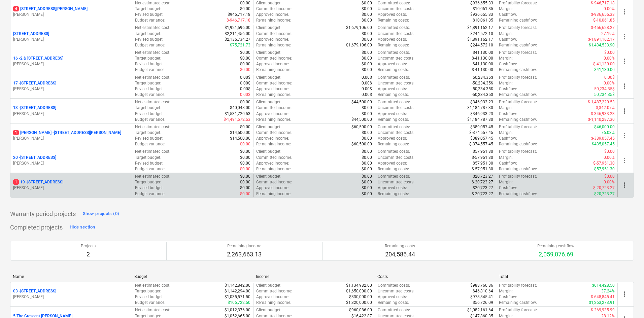 The height and width of the screenshot is (318, 644). I want to click on p: $-57,951.30, so click(604, 163).